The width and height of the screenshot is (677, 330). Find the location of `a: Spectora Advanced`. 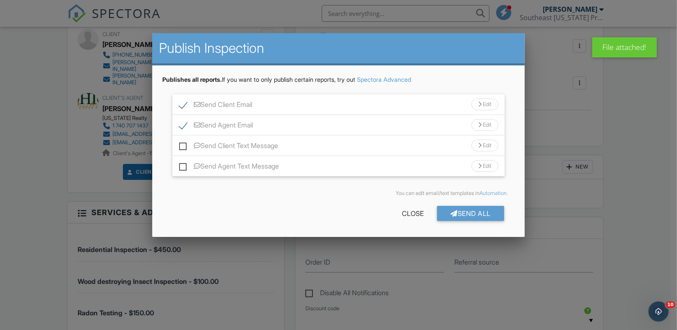

a: Spectora Advanced is located at coordinates (384, 79).